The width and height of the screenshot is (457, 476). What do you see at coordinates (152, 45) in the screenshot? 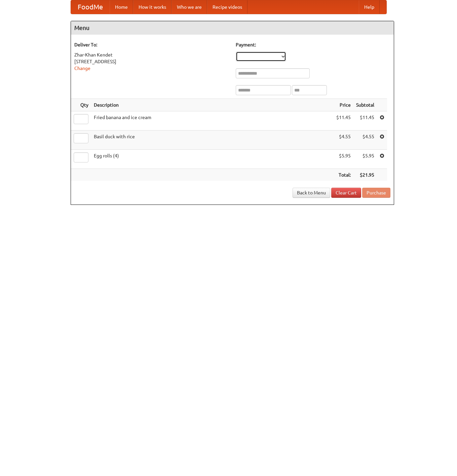
I see `h5: Deliver To:` at bounding box center [152, 45].